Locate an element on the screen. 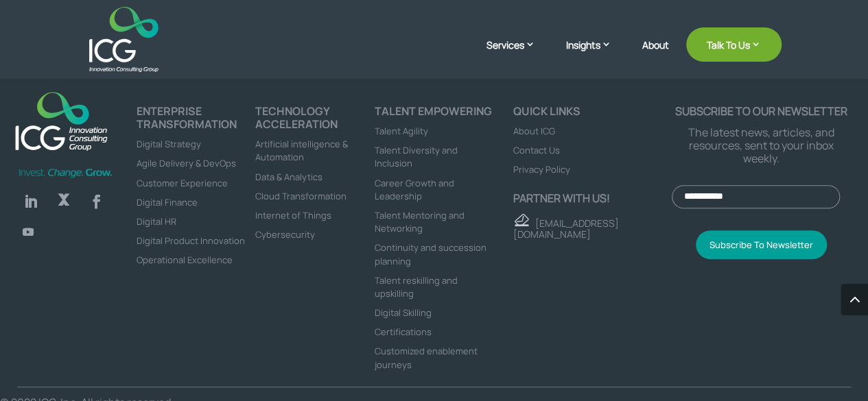  span: Cloud Transformation is located at coordinates (301, 196).